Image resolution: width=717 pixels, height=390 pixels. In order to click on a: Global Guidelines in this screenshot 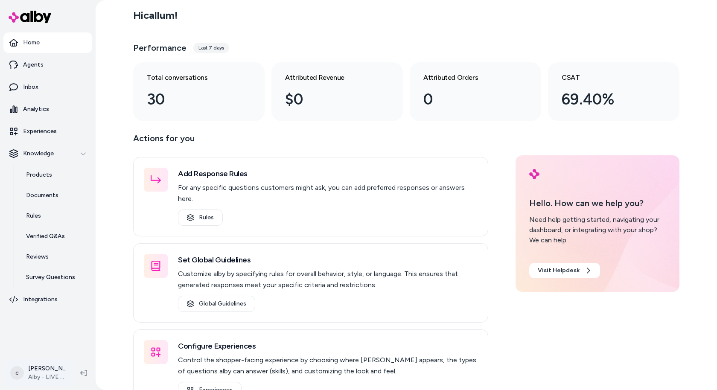, I will do `click(216, 304)`.